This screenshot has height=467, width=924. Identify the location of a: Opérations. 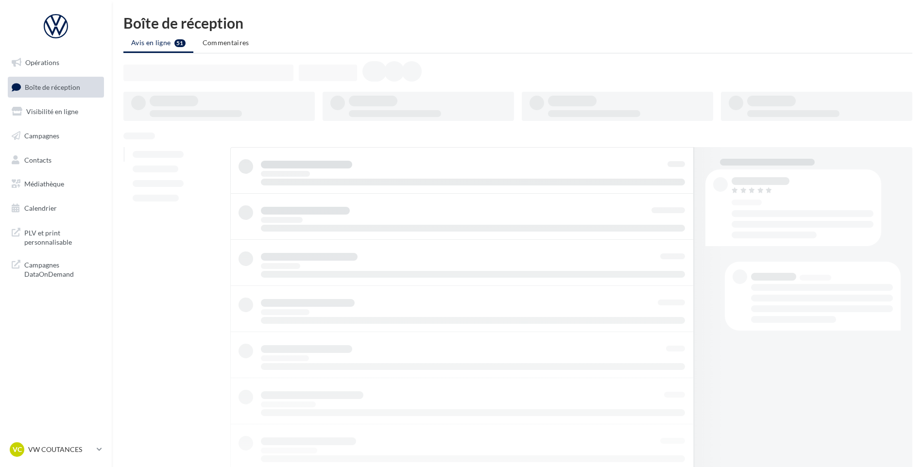
(56, 63).